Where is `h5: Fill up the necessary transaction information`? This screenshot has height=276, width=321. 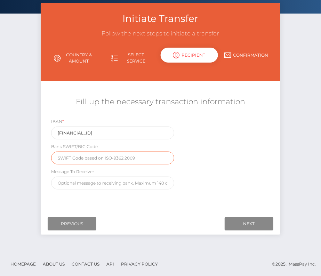 h5: Fill up the necessary transaction information is located at coordinates (160, 102).